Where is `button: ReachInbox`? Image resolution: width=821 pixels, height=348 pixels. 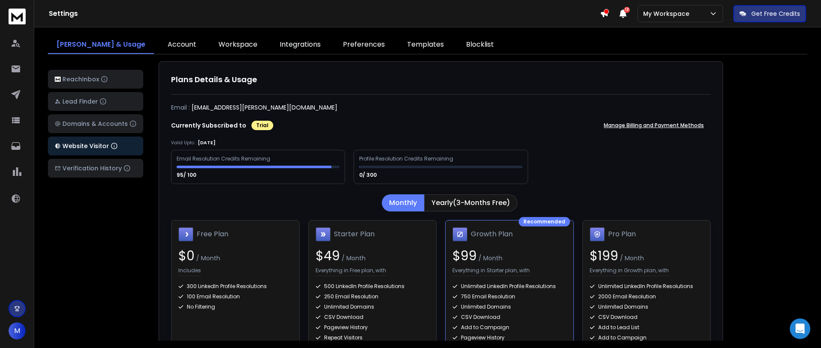
button: ReachInbox is located at coordinates (95, 79).